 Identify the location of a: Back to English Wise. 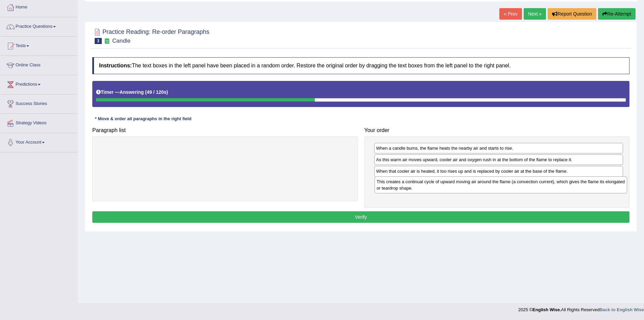
(622, 309).